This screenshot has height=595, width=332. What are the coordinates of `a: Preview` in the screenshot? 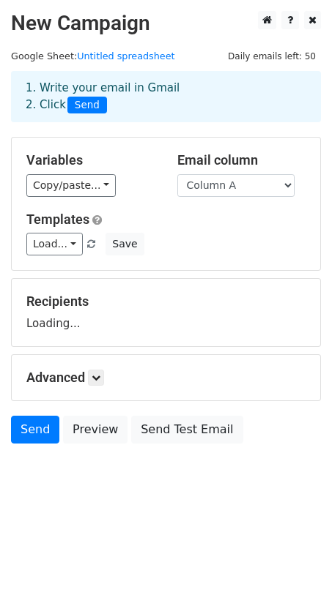 It's located at (95, 430).